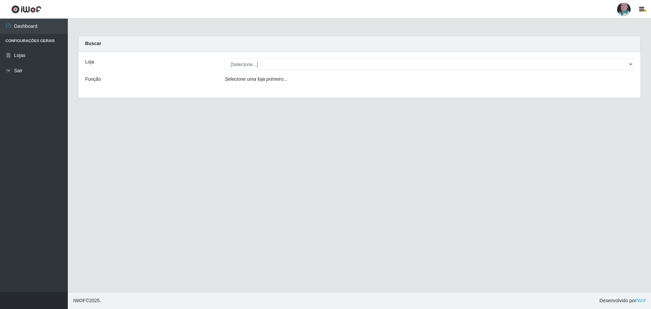  Describe the element at coordinates (623, 300) in the screenshot. I see `span: Desenvolvido por` at that location.